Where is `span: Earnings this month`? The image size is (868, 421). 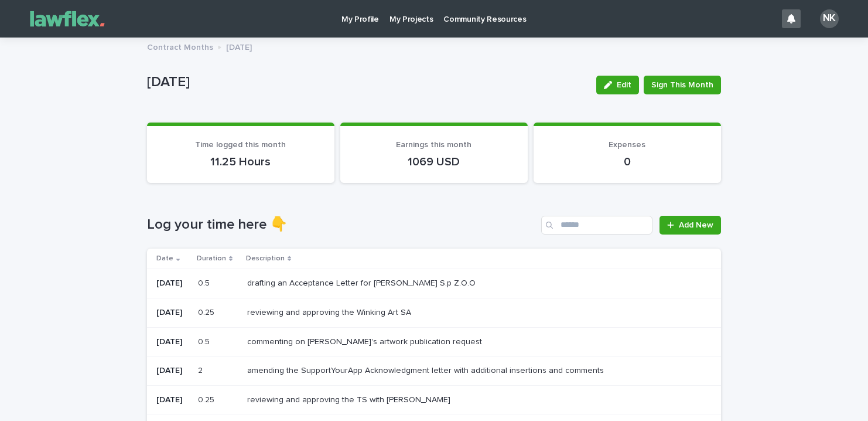 span: Earnings this month is located at coordinates (433, 145).